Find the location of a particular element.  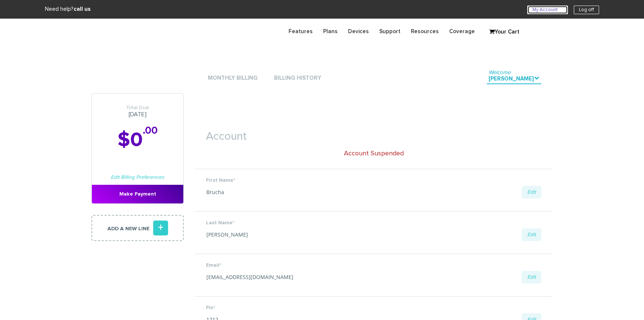

a: Edit Billing Preferences is located at coordinates (138, 177).